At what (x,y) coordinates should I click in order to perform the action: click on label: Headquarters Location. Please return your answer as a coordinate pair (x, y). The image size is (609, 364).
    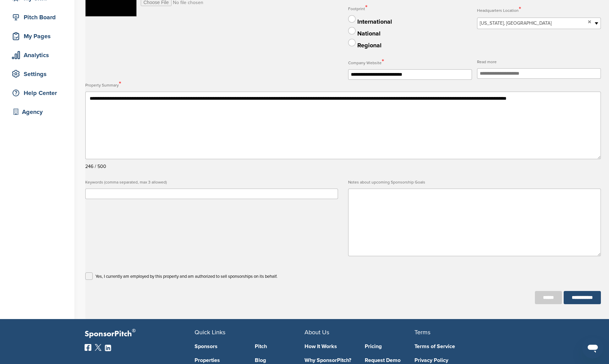
    Looking at the image, I should click on (539, 10).